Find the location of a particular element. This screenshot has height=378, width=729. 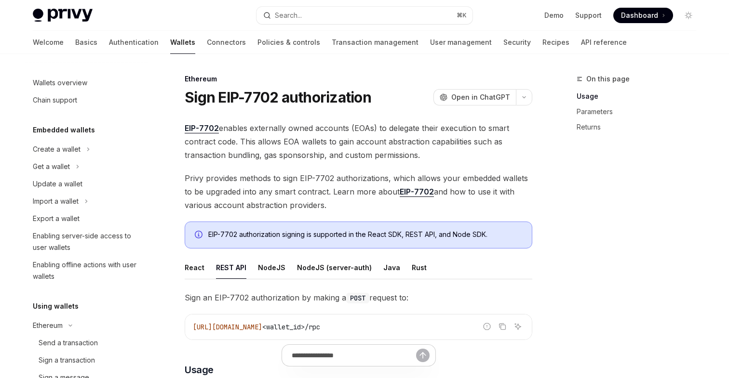

button: Toggle Import a wallet section is located at coordinates (87, 201).